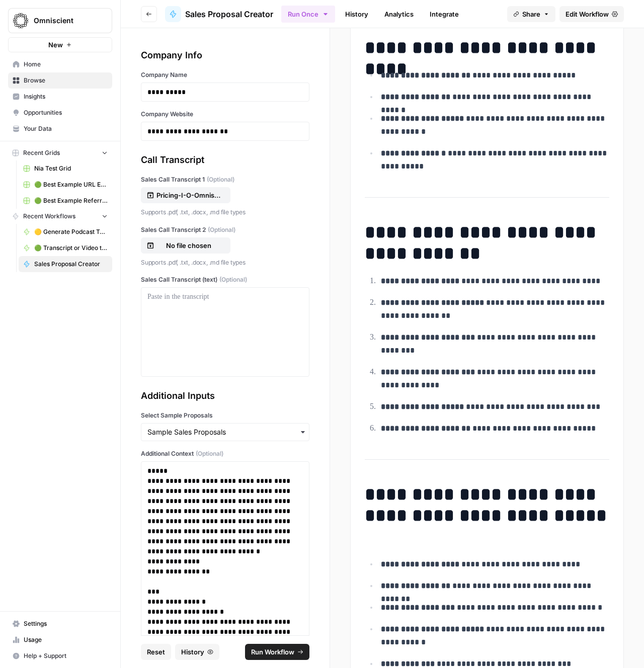 The width and height of the screenshot is (644, 668). What do you see at coordinates (225, 396) in the screenshot?
I see `div: Additional Inputs` at bounding box center [225, 396].